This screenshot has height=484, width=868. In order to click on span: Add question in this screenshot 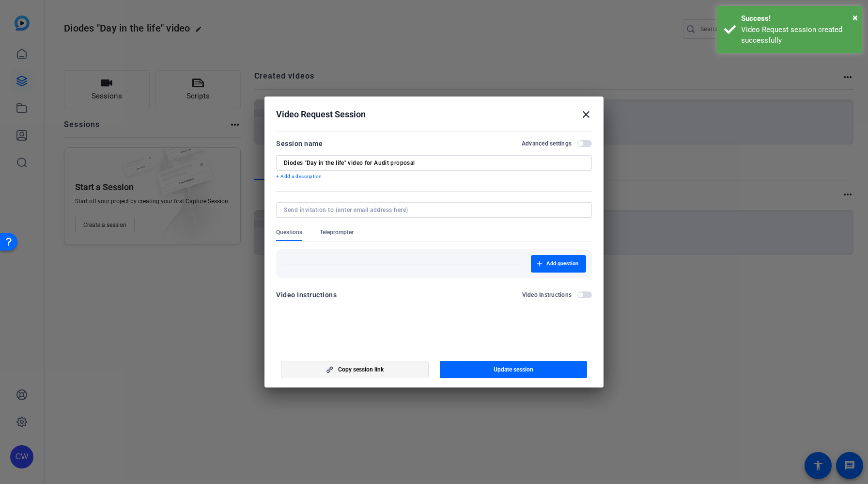, I will do `click(562, 264)`.